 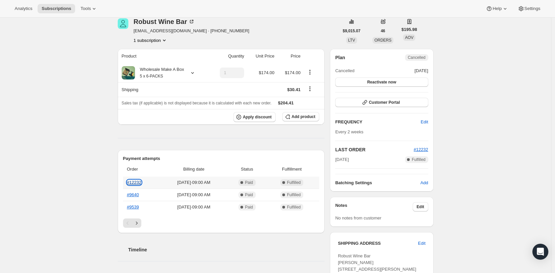 What do you see at coordinates (351, 31) in the screenshot?
I see `button: $9,015.07` at bounding box center [351, 31].